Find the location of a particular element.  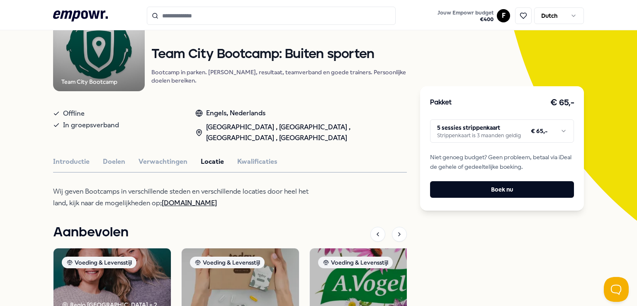

button: Locatie is located at coordinates (212, 162).